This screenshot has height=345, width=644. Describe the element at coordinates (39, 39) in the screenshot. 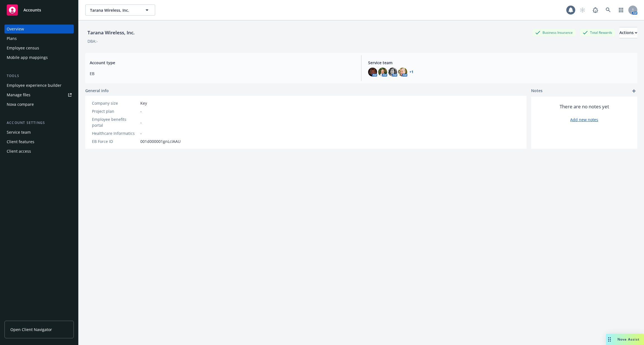

I see `a: Plans` at that location.